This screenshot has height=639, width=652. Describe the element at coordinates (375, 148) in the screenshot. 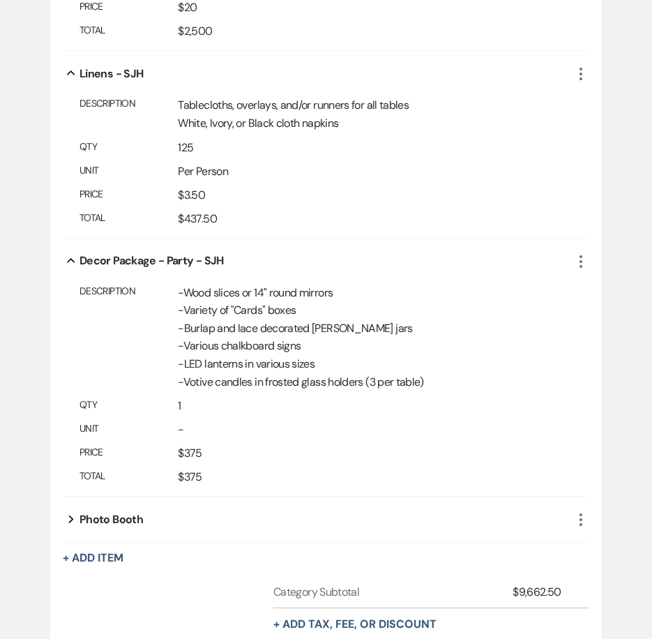

I see `span: 125` at that location.